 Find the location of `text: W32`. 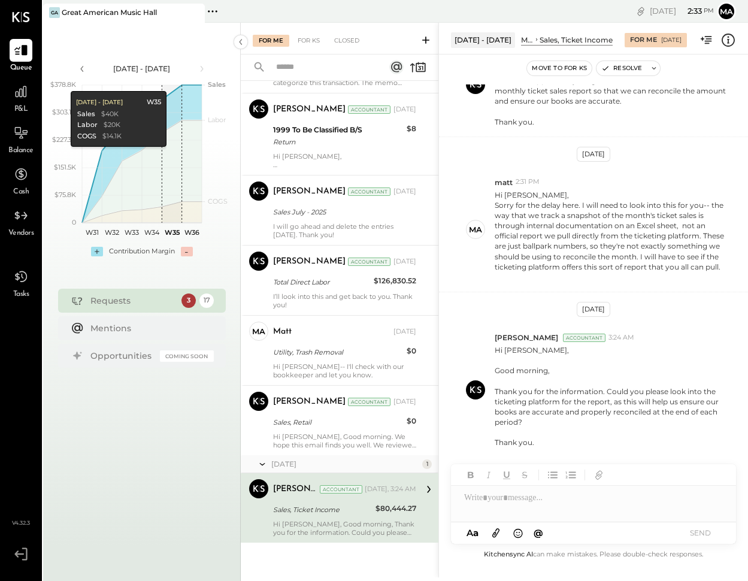

text: W32 is located at coordinates (112, 232).